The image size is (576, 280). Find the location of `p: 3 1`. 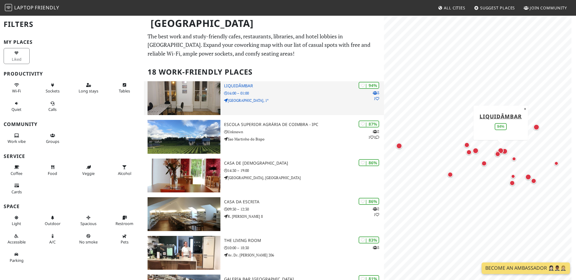

p: 3 1 is located at coordinates (376, 96).